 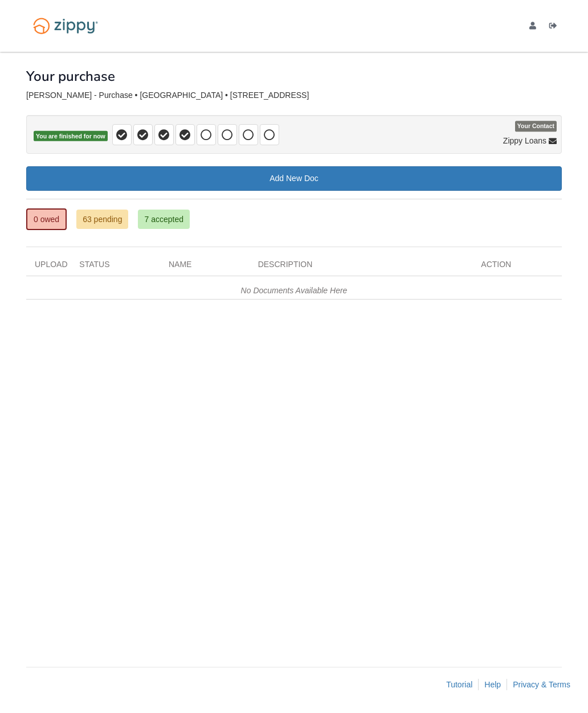 What do you see at coordinates (115, 267) in the screenshot?
I see `div: Status` at bounding box center [115, 267].